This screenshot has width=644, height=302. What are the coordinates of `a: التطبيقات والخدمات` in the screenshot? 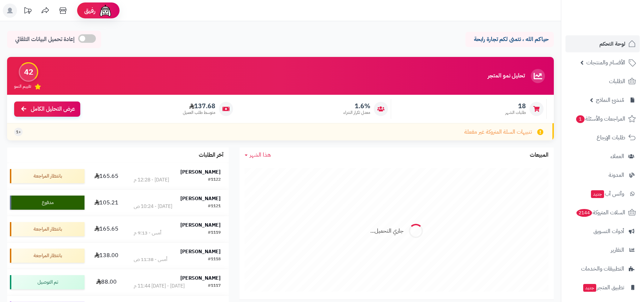 It's located at (603, 269).